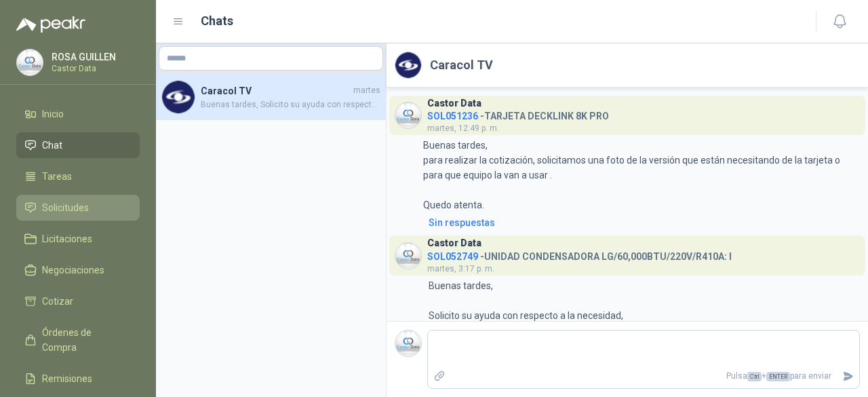 The width and height of the screenshot is (868, 397). I want to click on h4: - TARJETA DECKLINK 8K PRO, so click(519, 113).